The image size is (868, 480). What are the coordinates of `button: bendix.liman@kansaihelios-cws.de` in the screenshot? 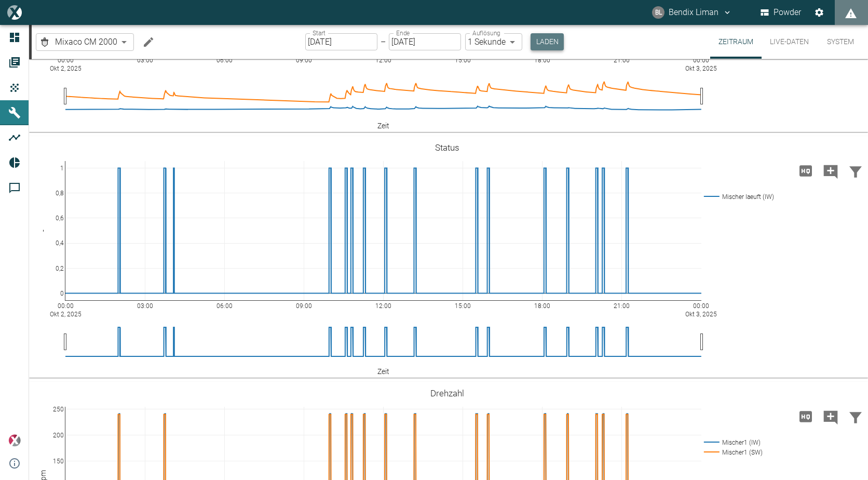 It's located at (692, 13).